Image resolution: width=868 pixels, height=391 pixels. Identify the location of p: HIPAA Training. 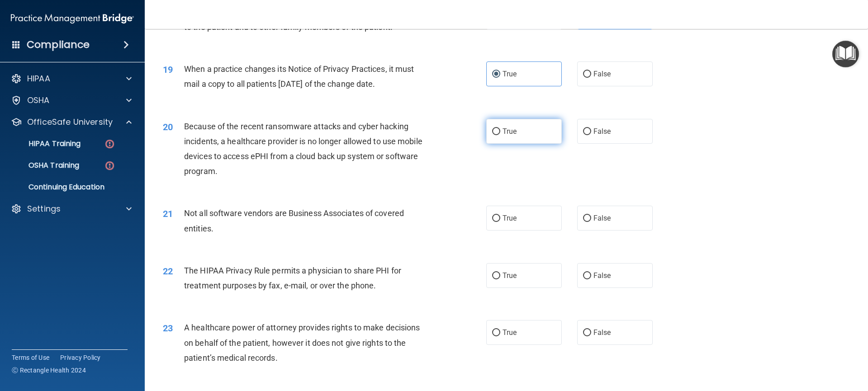
(43, 144).